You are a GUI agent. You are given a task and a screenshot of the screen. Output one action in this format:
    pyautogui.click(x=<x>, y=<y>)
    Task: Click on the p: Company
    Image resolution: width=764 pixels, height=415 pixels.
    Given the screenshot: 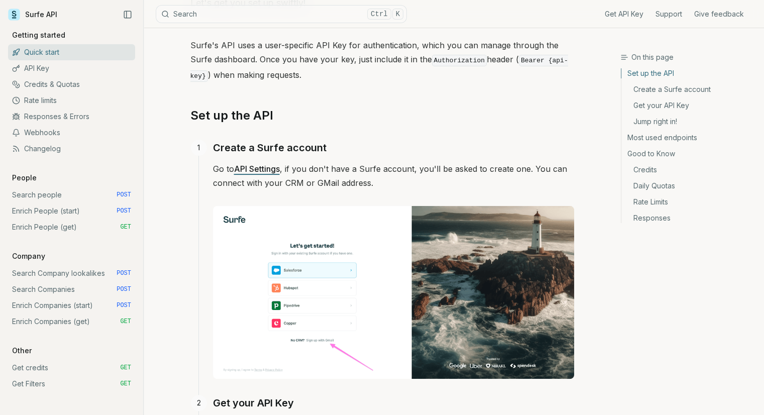 What is the action you would take?
    pyautogui.click(x=29, y=256)
    